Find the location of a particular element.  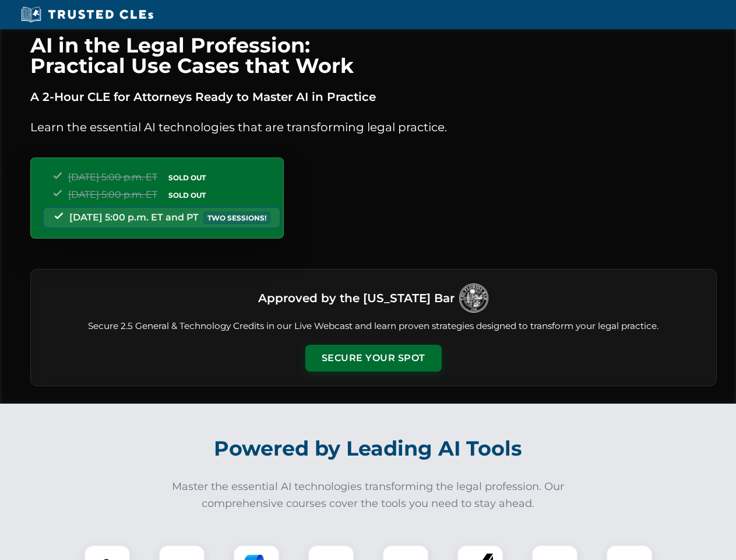

p: Master the essential AI technologies transforming the legal profession. Our comprehensive courses... is located at coordinates (368, 495).